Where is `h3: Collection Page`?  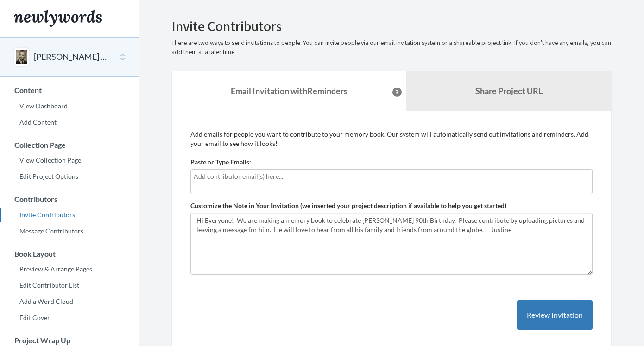 h3: Collection Page is located at coordinates (70, 145).